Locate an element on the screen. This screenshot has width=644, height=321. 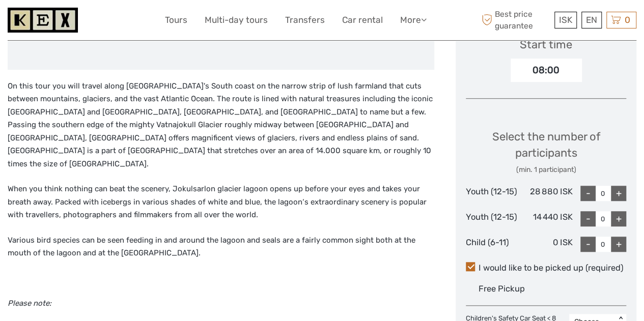
em: Please note: is located at coordinates (29, 303).